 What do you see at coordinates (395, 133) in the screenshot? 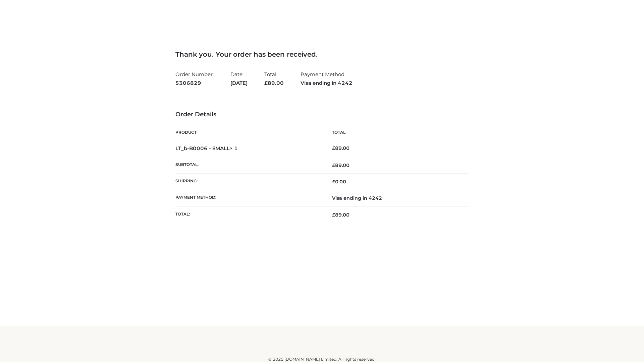
I see `th: Total` at bounding box center [395, 133].